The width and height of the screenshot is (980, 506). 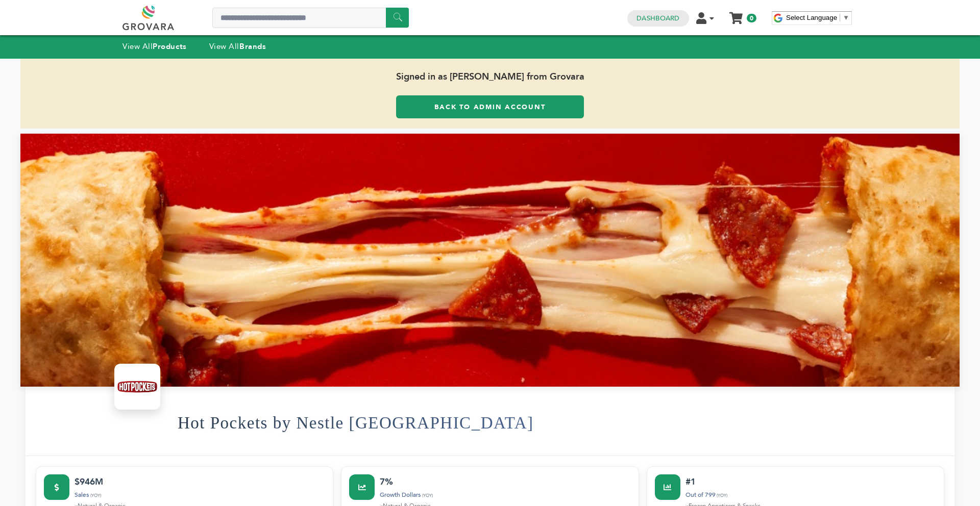 I want to click on a: View AllProducts, so click(x=155, y=46).